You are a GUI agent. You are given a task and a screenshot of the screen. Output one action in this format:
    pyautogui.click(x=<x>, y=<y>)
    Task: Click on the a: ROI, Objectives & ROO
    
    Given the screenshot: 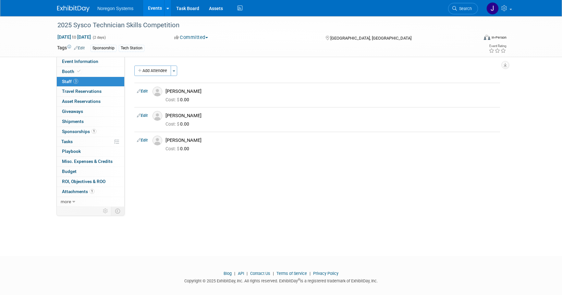 What is the action you would take?
    pyautogui.click(x=91, y=182)
    